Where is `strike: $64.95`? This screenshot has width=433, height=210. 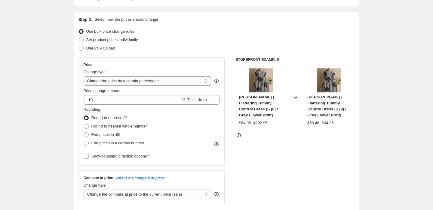
strike: $64.95 is located at coordinates (328, 123).